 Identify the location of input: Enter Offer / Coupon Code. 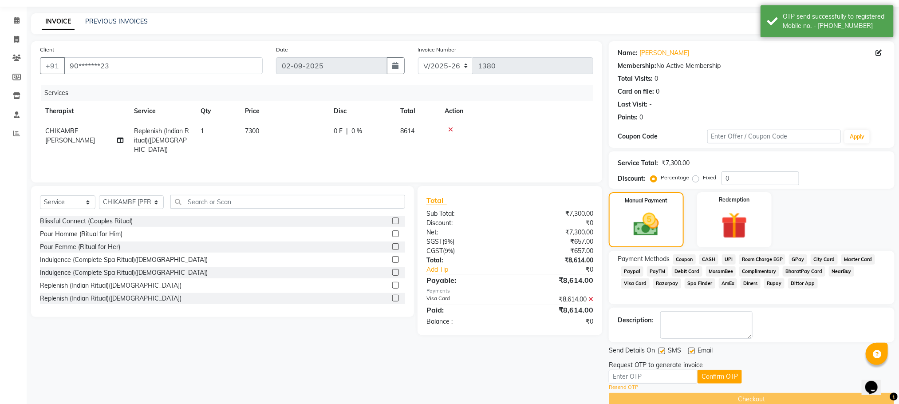
(774, 136).